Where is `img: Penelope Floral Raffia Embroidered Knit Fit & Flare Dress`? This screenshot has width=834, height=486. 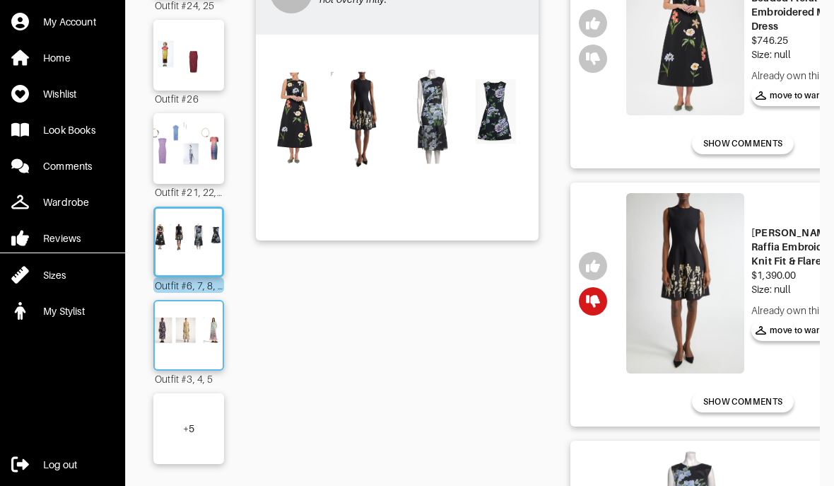
img: Penelope Floral Raffia Embroidered Knit Fit & Flare Dress is located at coordinates (685, 283).